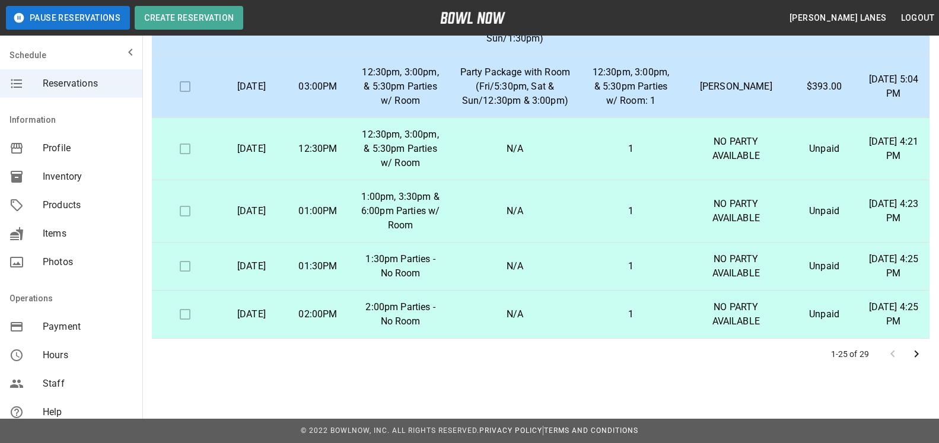  Describe the element at coordinates (318, 87) in the screenshot. I see `p: 03:00PM` at that location.